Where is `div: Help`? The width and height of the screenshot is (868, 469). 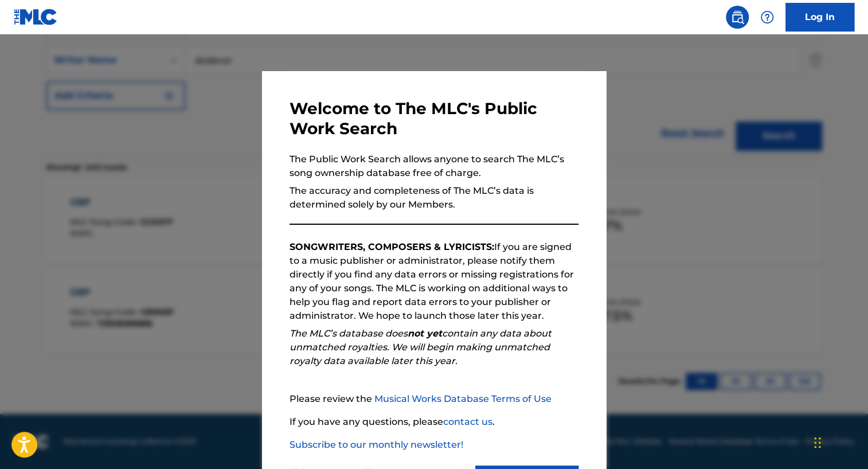
div: Help is located at coordinates (767, 17).